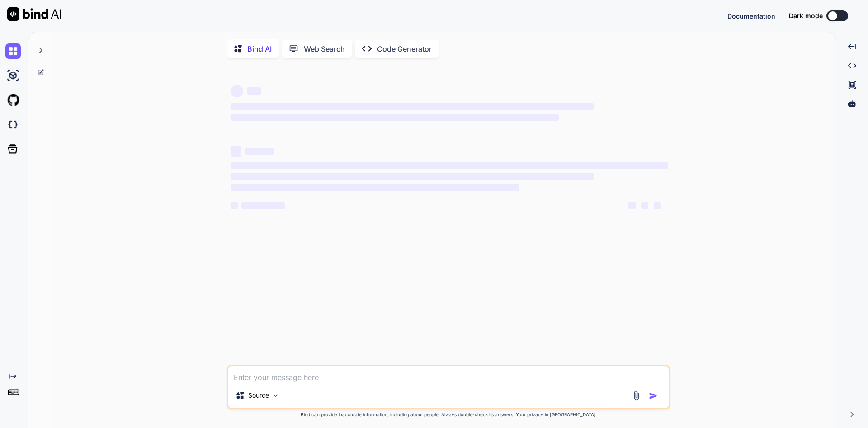  What do you see at coordinates (752, 16) in the screenshot?
I see `button: Documentation` at bounding box center [752, 16].